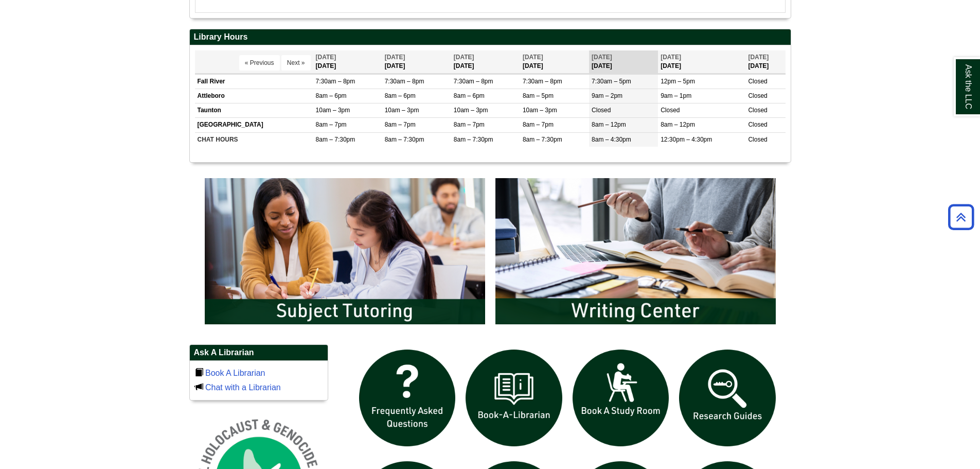 This screenshot has width=980, height=469. What do you see at coordinates (961, 216) in the screenshot?
I see `a: Back to Top` at bounding box center [961, 216].